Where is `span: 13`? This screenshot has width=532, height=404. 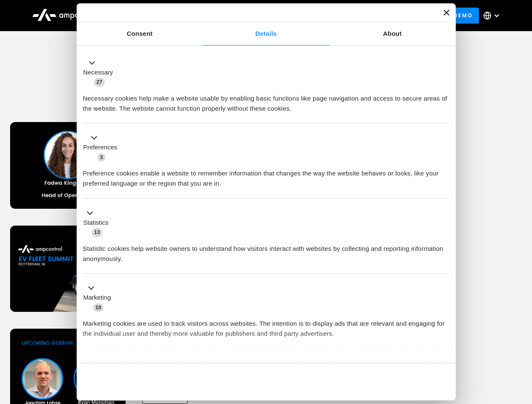
span: 13 is located at coordinates (97, 233).